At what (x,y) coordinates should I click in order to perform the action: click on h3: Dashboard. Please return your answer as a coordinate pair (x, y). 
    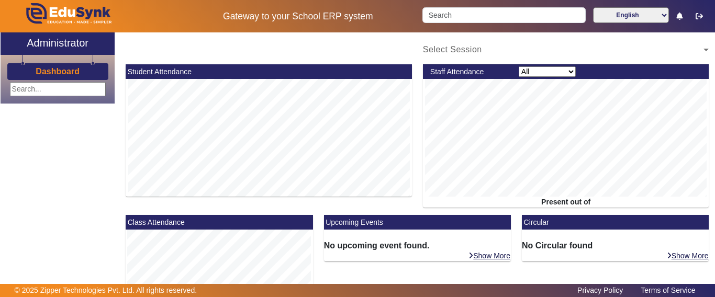
    Looking at the image, I should click on (58, 71).